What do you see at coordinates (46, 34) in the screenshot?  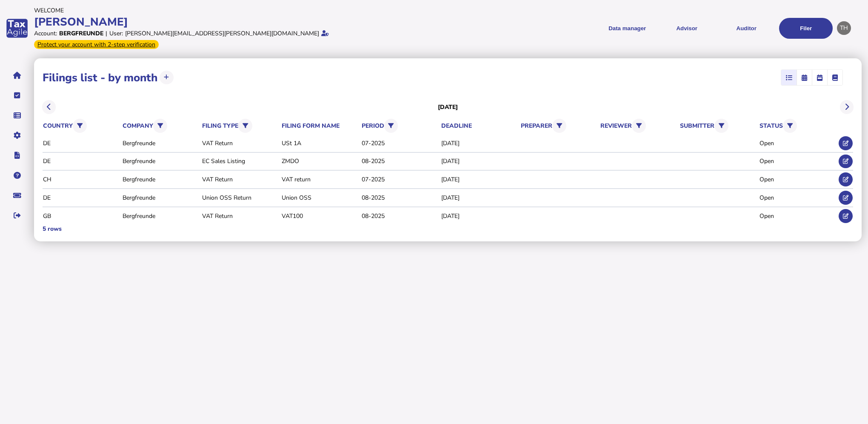 I see `div: Account:` at bounding box center [46, 34].